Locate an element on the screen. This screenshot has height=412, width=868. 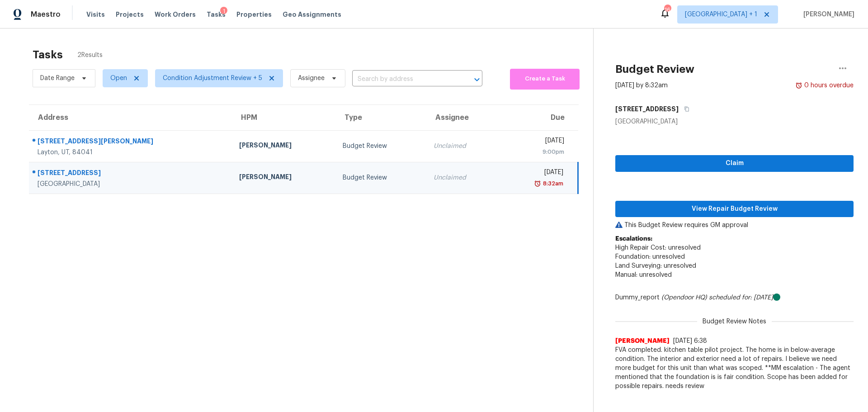
i: (Opendoor HQ) is located at coordinates (684, 297).